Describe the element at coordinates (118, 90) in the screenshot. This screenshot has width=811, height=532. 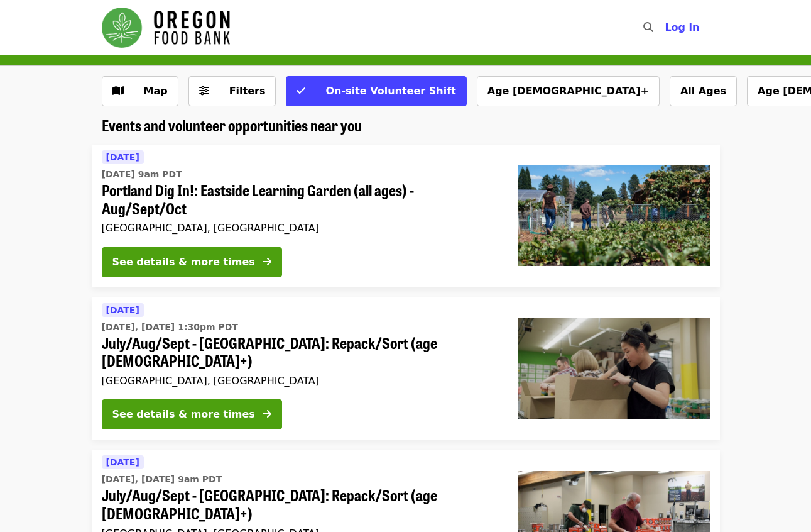
I see `i: map icon` at that location.